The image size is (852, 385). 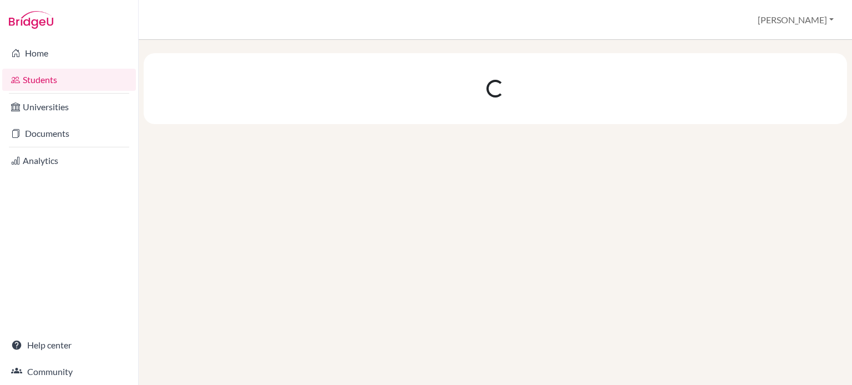 I want to click on img: Bridge-U, so click(x=31, y=20).